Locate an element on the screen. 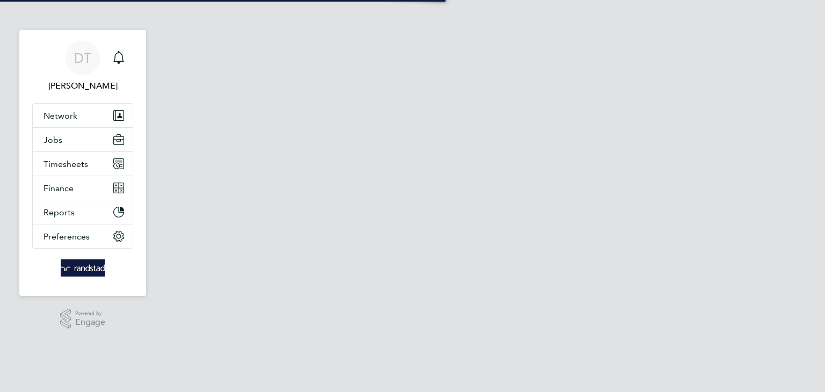 The height and width of the screenshot is (392, 825). button: Preferences is located at coordinates (83, 236).